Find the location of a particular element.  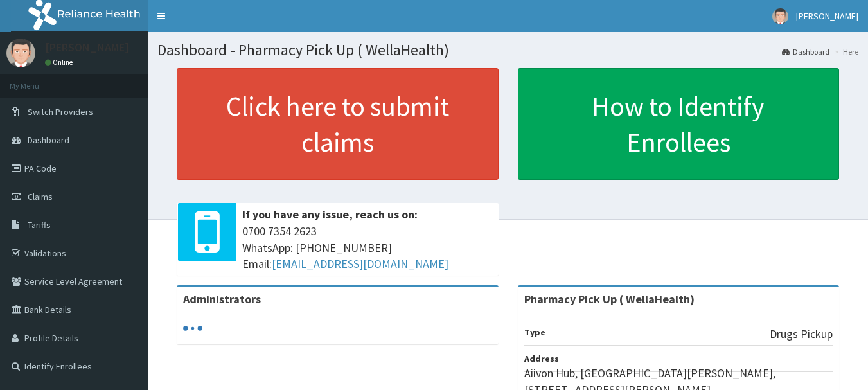

span: Tariffs is located at coordinates (39, 225).